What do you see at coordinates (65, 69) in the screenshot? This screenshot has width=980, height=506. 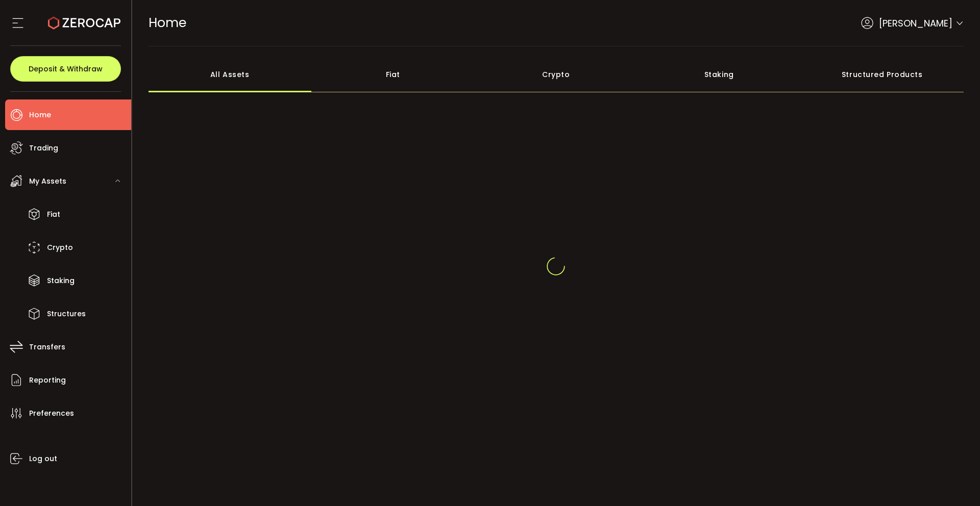 I see `button: Deposit & Withdraw` at bounding box center [65, 69].